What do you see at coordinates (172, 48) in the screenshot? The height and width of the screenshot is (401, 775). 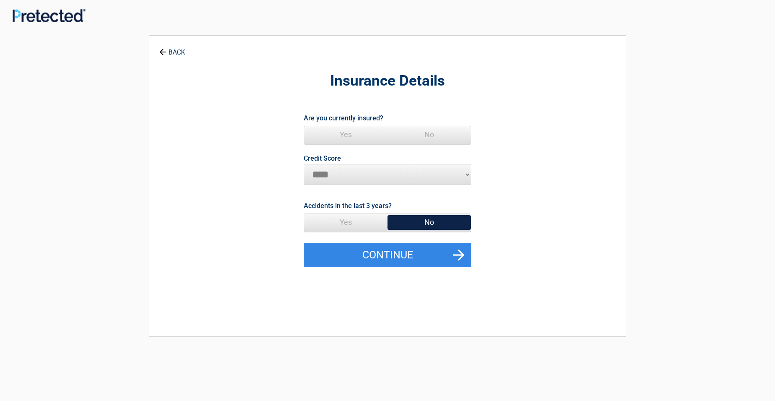 I see `a: BACK` at bounding box center [172, 48].